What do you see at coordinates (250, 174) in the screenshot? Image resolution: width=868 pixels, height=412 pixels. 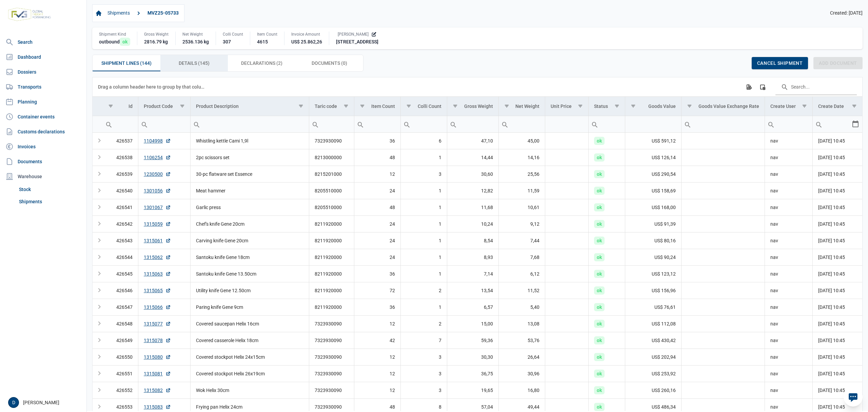 I see `td: 30-pc flatware set Essence` at bounding box center [250, 174].